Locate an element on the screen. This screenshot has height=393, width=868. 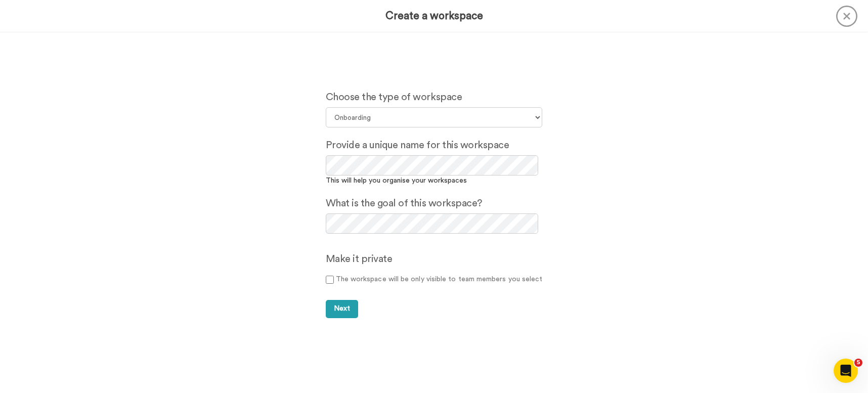
label: Choose the type of workspace is located at coordinates (394, 97).